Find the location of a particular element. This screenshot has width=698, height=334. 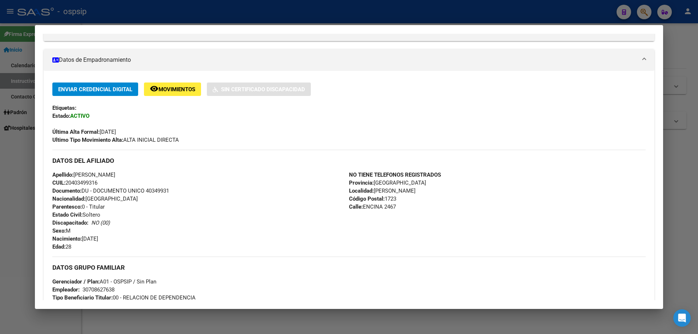

mat-panel-title: Datos de Empadronamiento is located at coordinates (345, 60).